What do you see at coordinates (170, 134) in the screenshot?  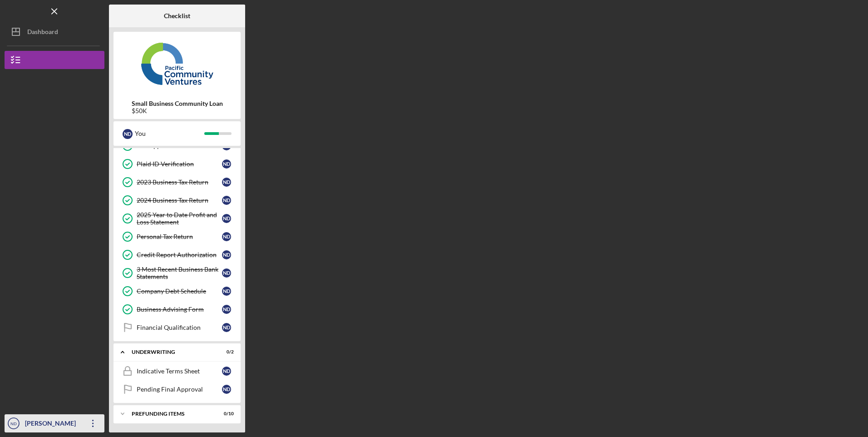 I see `div: You` at bounding box center [170, 134].